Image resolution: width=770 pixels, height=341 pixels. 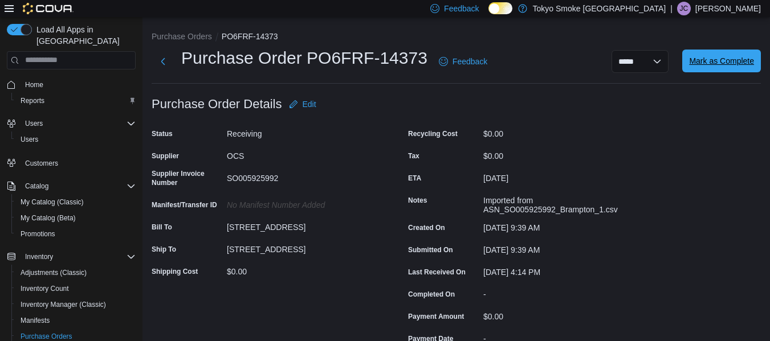 What do you see at coordinates (500, 8) in the screenshot?
I see `input: Dark Mode` at bounding box center [500, 8].